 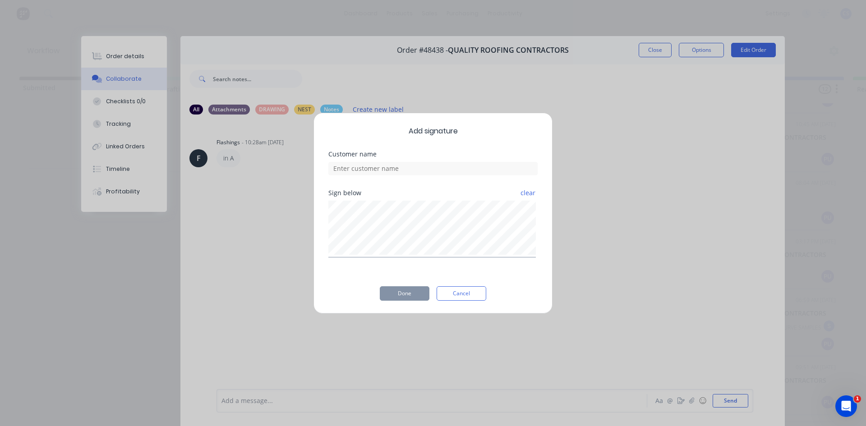 What do you see at coordinates (433, 169) in the screenshot?
I see `input: Enter customer name` at bounding box center [433, 169].